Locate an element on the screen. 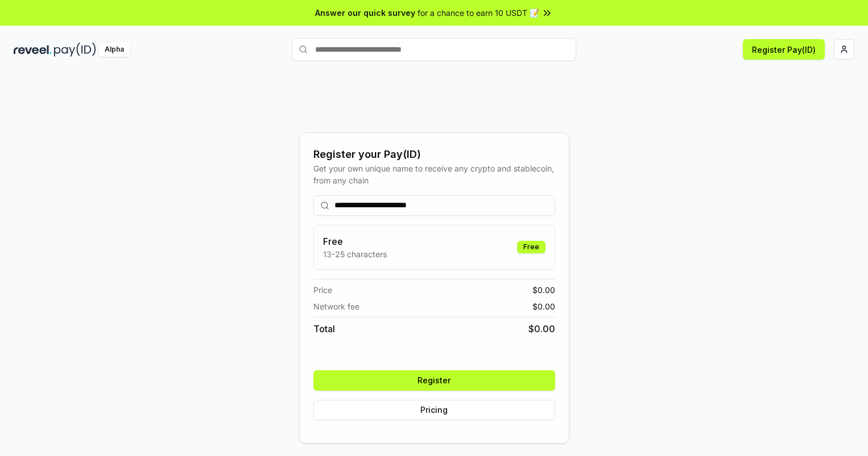 The height and width of the screenshot is (456, 868). button: Pricing is located at coordinates (434, 410).